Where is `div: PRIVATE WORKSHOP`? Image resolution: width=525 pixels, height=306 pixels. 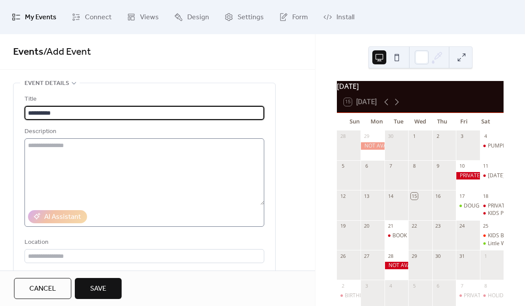
div: PRIVATE WORKSHOP is located at coordinates (491, 206).